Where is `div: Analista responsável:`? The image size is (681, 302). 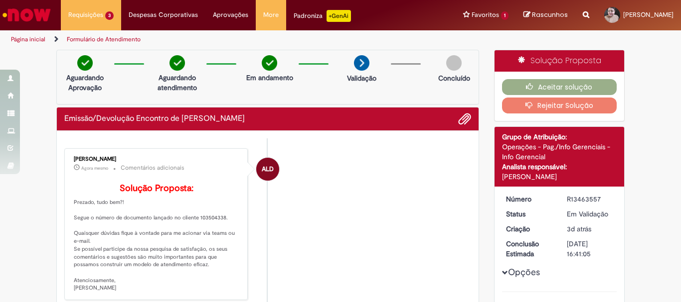
div: Analista responsável: is located at coordinates (559, 167).